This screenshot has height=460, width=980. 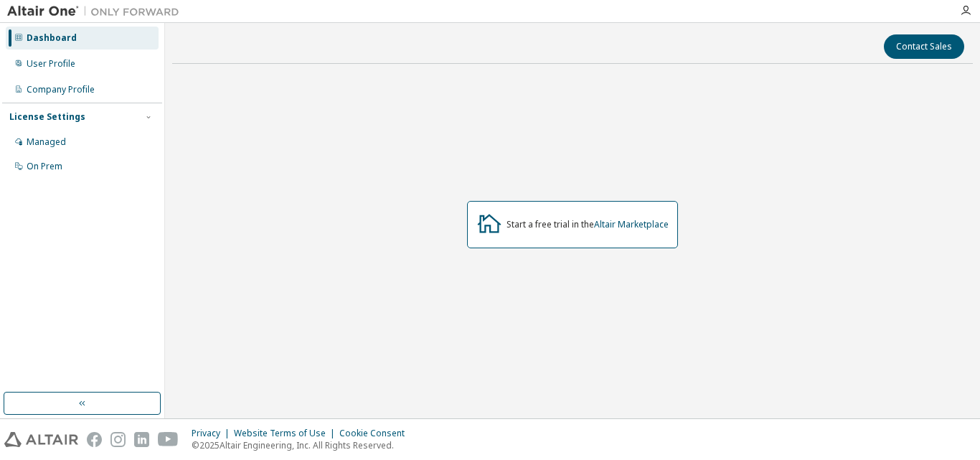 I want to click on img: altair_logo.svg, so click(x=41, y=439).